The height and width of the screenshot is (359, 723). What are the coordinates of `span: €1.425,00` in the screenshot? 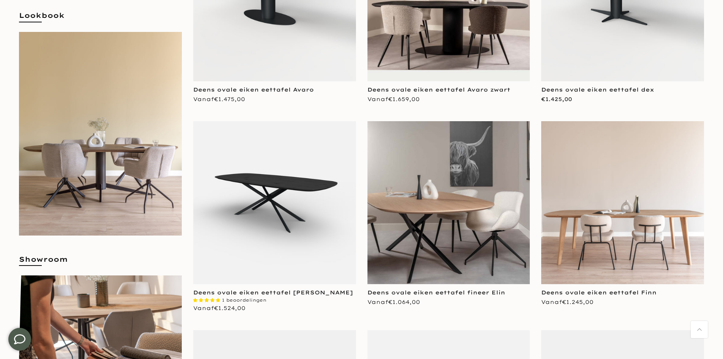 It's located at (556, 99).